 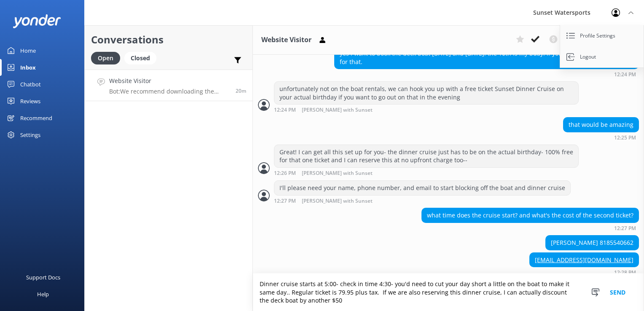 What do you see at coordinates (625, 273) in the screenshot?
I see `strong: 12:28 PM` at bounding box center [625, 273].